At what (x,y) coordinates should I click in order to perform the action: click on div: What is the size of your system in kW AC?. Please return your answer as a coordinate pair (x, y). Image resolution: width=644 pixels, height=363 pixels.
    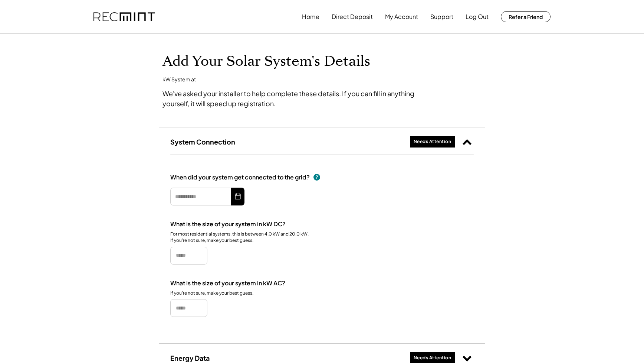
    Looking at the image, I should click on (228, 283).